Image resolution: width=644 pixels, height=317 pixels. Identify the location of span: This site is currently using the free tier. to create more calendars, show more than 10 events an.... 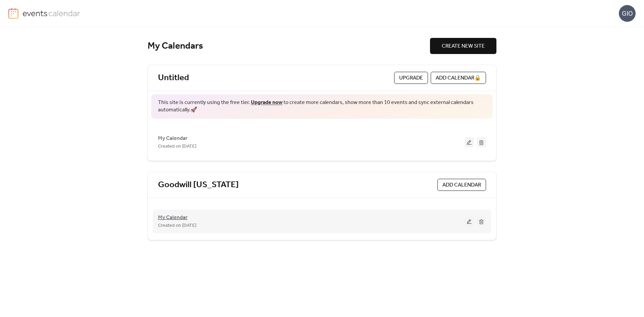
(322, 106).